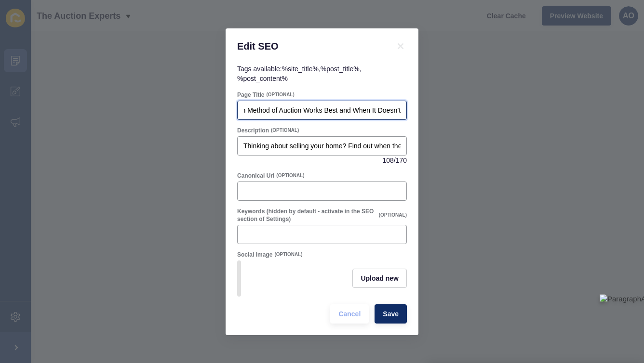  Describe the element at coordinates (349, 314) in the screenshot. I see `span: Cancel` at that location.